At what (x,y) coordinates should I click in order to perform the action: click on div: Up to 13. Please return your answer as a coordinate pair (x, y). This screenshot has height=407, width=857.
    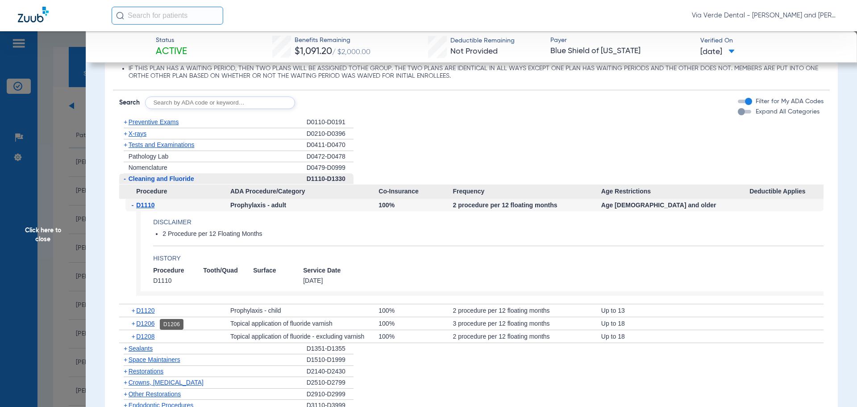
    Looking at the image, I should click on (675, 310).